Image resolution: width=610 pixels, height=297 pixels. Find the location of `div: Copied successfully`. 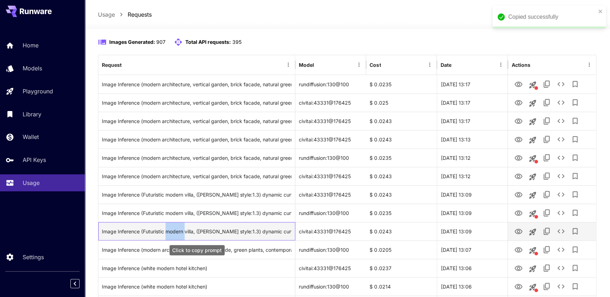

div: Copied successfully is located at coordinates (552, 17).